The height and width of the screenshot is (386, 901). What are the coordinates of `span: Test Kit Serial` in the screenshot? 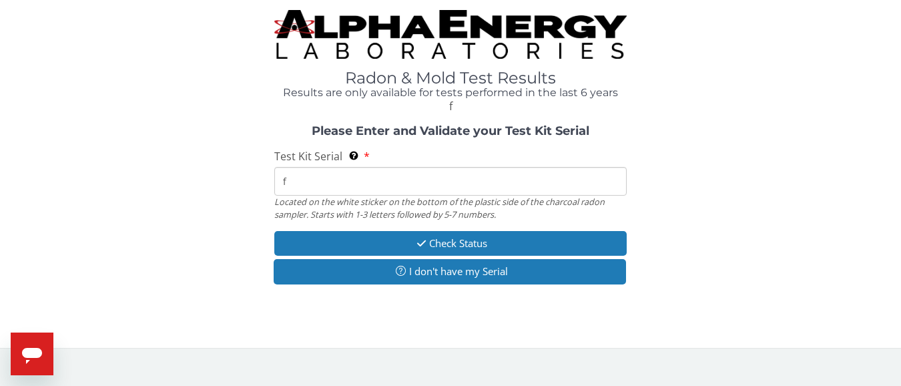 It's located at (308, 156).